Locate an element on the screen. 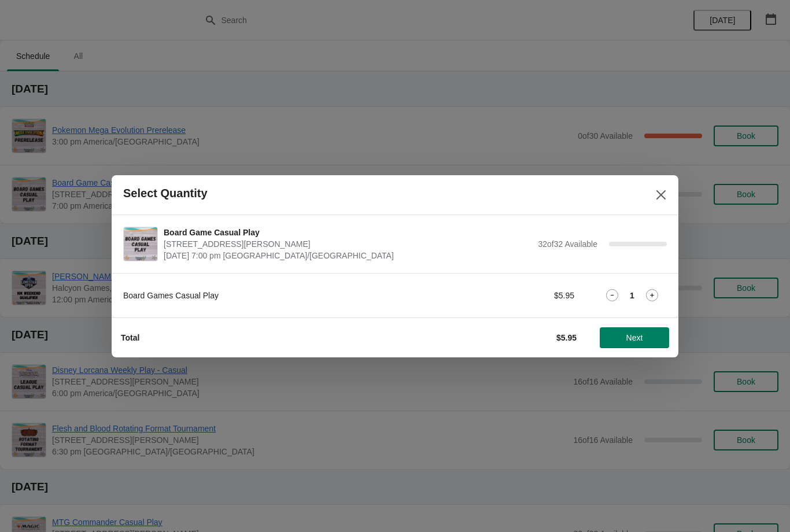 This screenshot has width=790, height=532. div: Board Games Casual Play is located at coordinates (283, 296).